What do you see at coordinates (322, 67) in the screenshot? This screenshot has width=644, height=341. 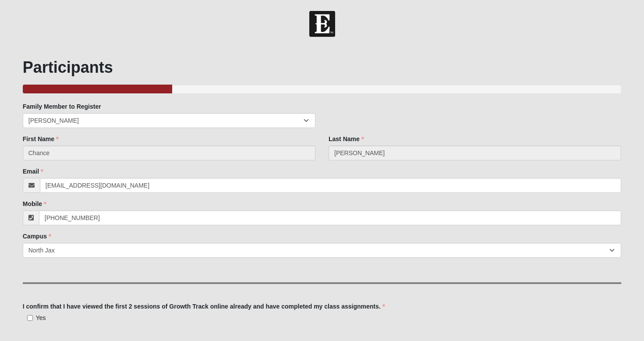 I see `h1: Participants` at bounding box center [322, 67].